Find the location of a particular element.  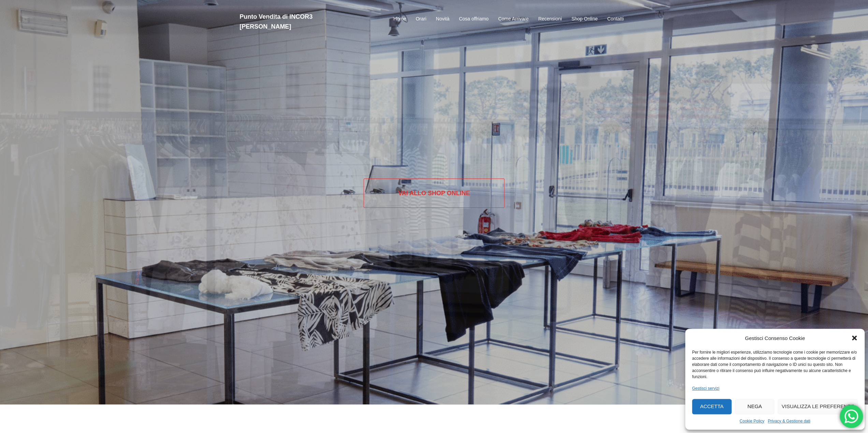

div: 'Hai is located at coordinates (851, 417).